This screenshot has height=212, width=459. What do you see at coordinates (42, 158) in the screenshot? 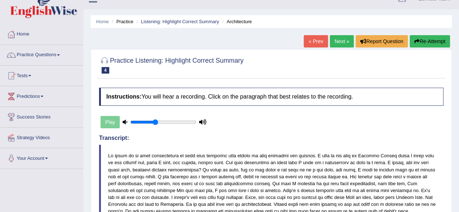
I see `a: Your Account` at bounding box center [42, 158].